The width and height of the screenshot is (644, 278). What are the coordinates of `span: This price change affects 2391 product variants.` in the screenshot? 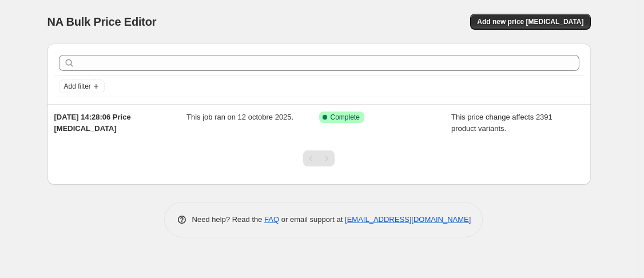 It's located at (501, 122).